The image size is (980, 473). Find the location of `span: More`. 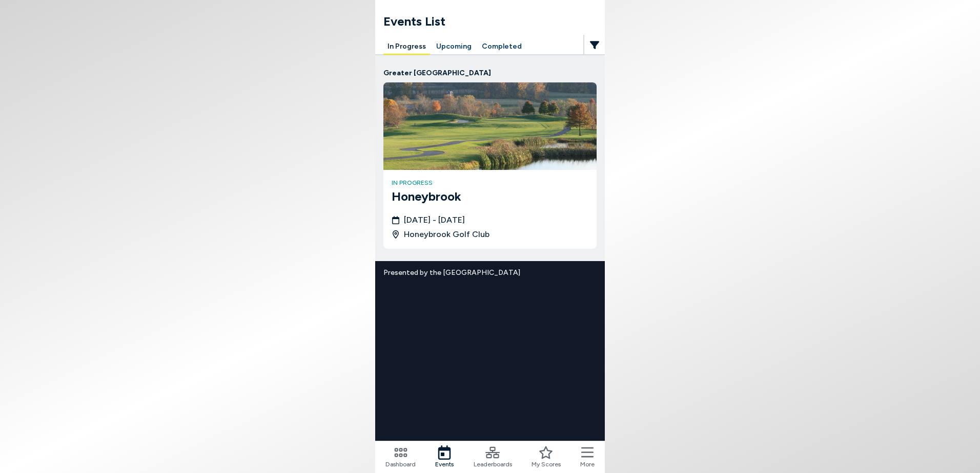

span: More is located at coordinates (588, 464).